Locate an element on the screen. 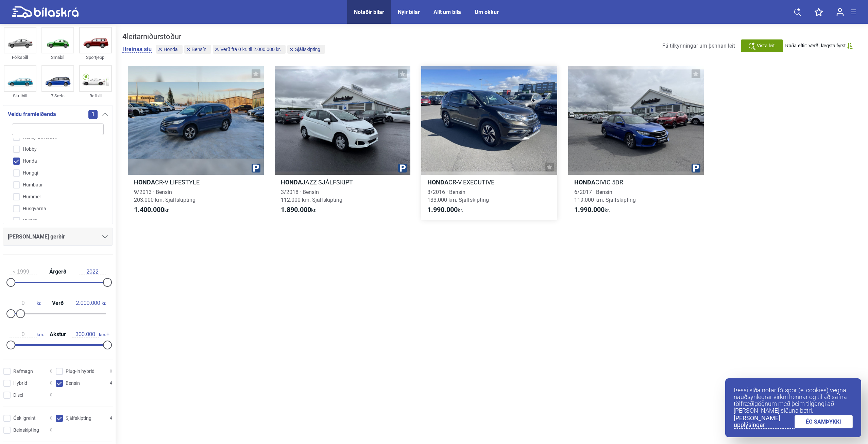  span: Plug-in hybrid is located at coordinates (80, 372).